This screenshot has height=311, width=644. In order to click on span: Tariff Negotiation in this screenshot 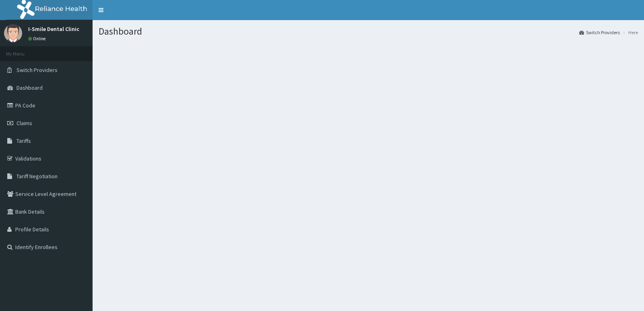, I will do `click(37, 177)`.